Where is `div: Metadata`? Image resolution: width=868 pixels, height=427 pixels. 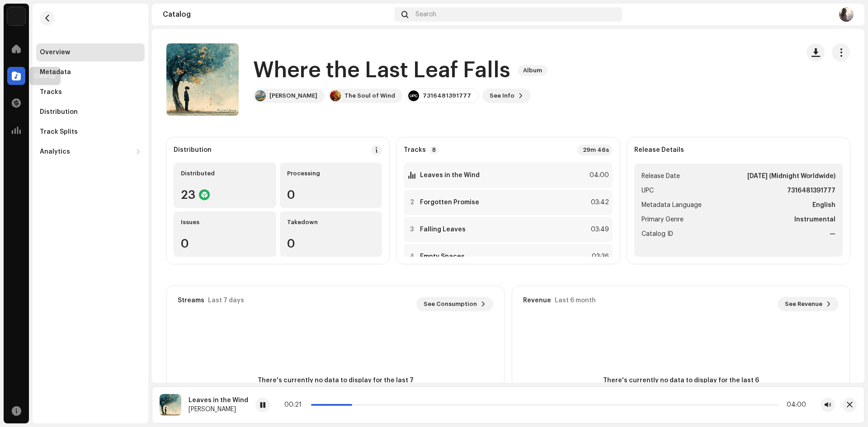 div: Metadata is located at coordinates (55, 72).